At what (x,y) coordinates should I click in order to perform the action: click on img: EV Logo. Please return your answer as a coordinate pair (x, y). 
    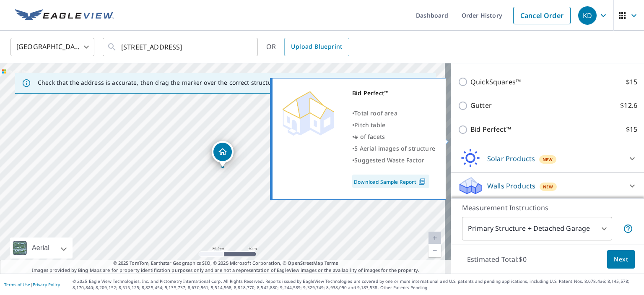
    Looking at the image, I should click on (64, 16).